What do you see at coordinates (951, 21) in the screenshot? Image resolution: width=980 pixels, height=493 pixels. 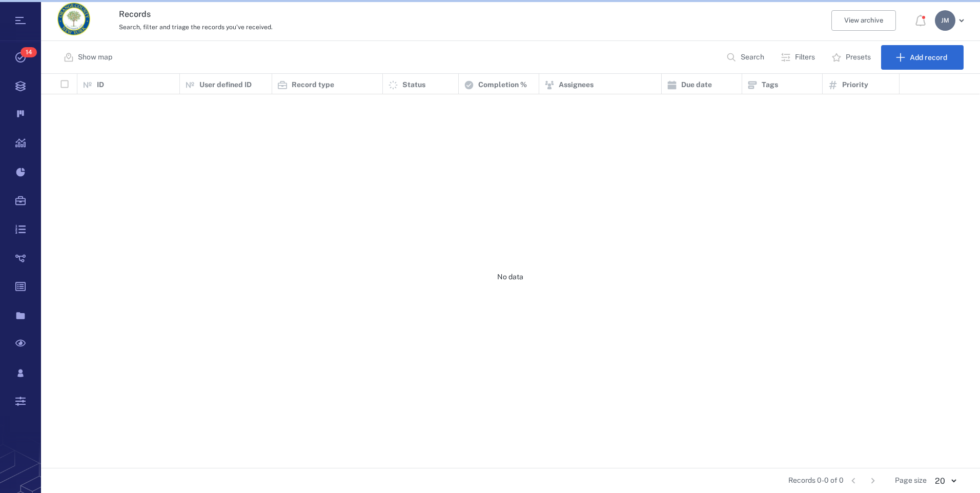 I see `button: JM` at bounding box center [951, 21].